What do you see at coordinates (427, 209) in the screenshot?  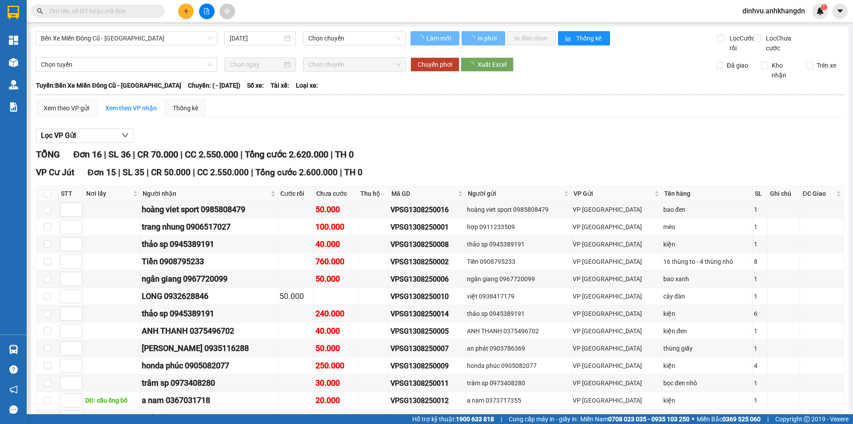 I see `div: VPSG1308250016` at bounding box center [427, 209].